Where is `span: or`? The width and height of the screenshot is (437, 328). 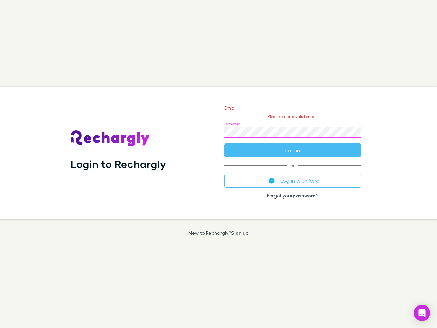 span: or is located at coordinates (292, 165).